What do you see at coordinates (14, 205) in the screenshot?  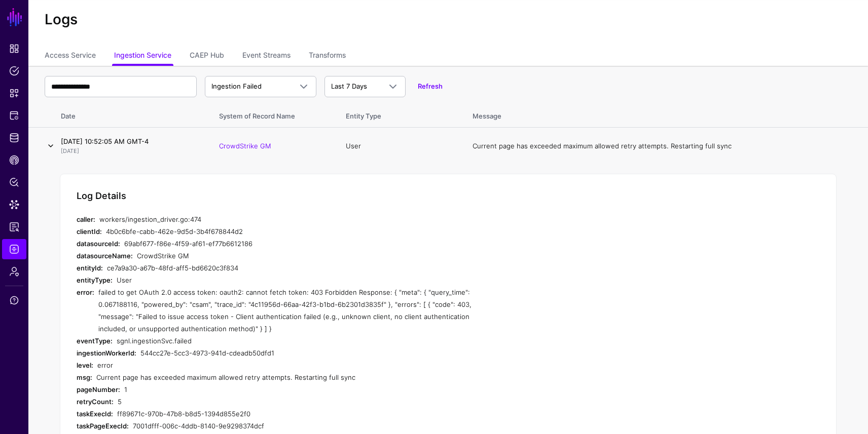 I see `a: Data Lens` at bounding box center [14, 205].